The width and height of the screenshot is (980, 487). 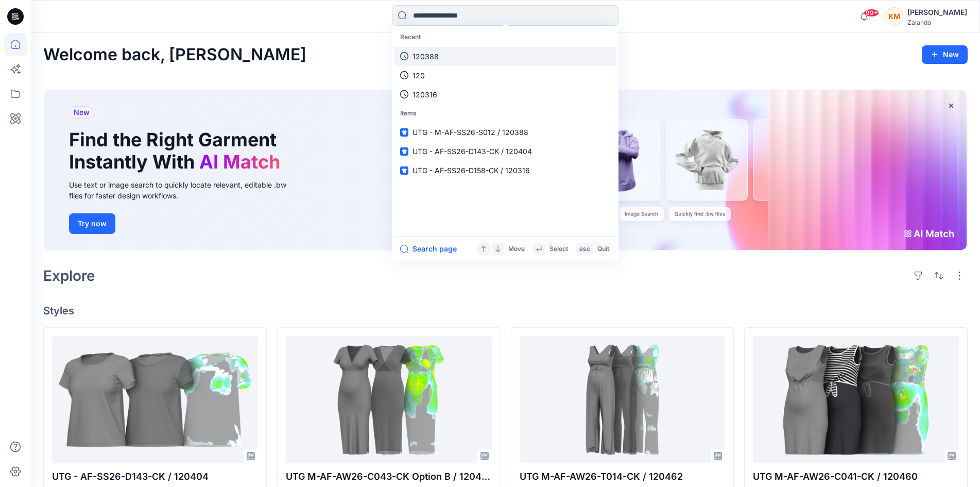 I want to click on p: Quit, so click(x=603, y=249).